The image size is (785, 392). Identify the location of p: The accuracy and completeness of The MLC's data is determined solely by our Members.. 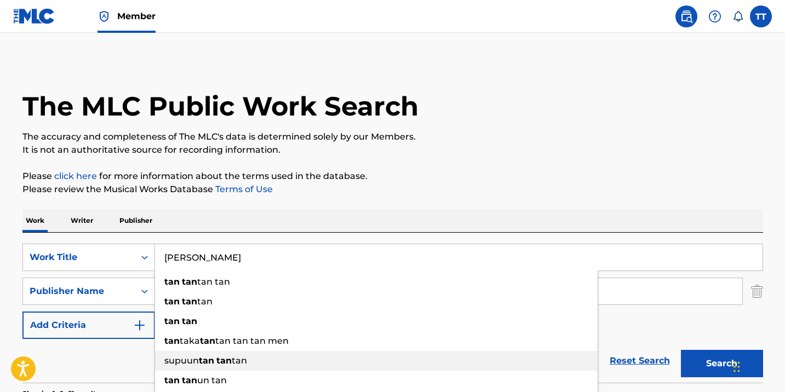
(393, 137).